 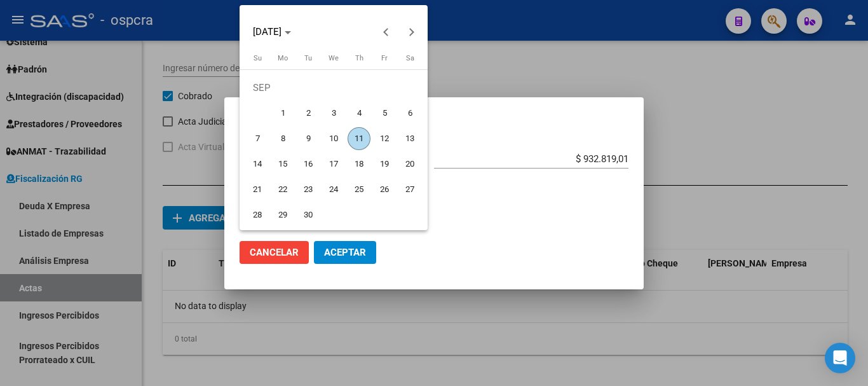 What do you see at coordinates (334, 138) in the screenshot?
I see `button: September 10, 2025` at bounding box center [334, 138].